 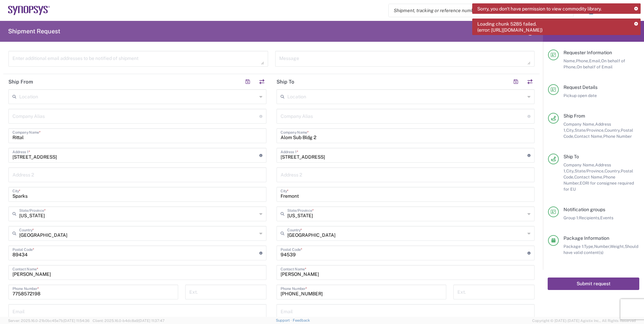 I want to click on span: Recipients,, so click(x=589, y=218).